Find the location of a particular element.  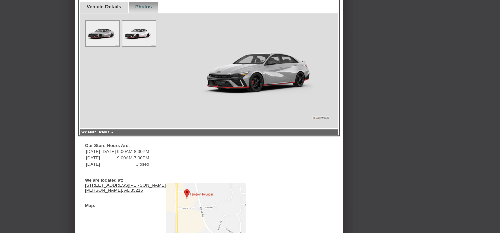

td: 9:00AM-8:00PM is located at coordinates (133, 151).